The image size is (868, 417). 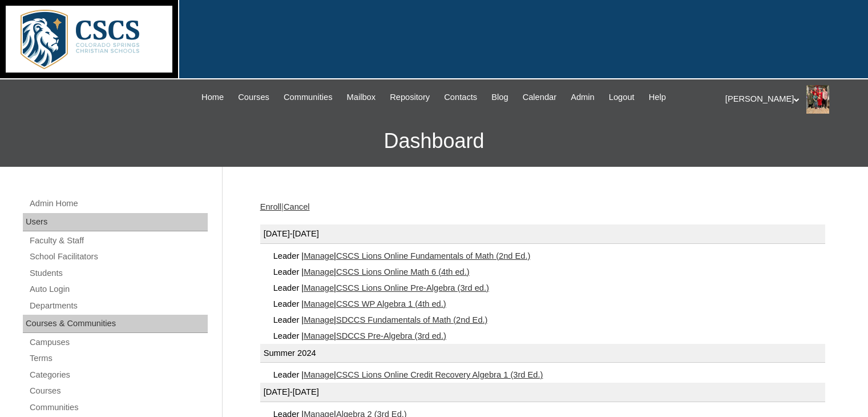 I want to click on a: SDCCS Fundamentals of Math (2nd Ed.), so click(x=412, y=320).